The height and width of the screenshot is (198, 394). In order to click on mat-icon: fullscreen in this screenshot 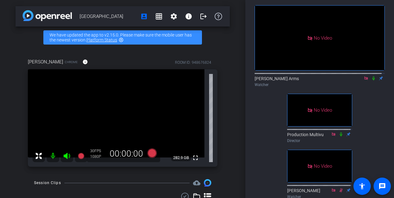, I will do `click(196, 158)`.